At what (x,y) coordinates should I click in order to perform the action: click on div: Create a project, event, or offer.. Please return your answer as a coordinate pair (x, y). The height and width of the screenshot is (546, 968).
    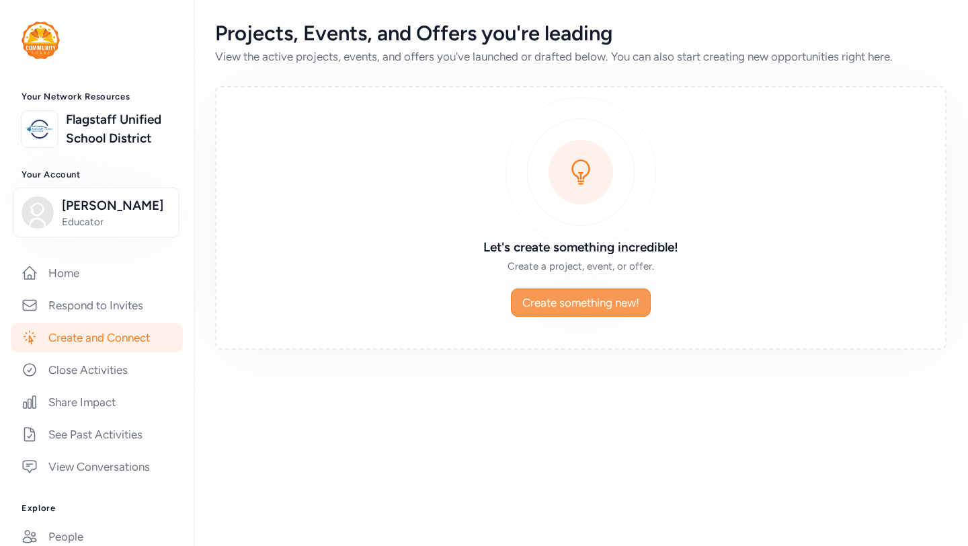
    Looking at the image, I should click on (581, 266).